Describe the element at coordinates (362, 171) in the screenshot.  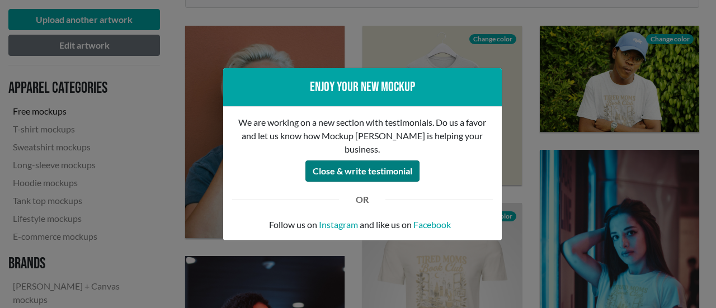
I see `button: Close & write testimonial` at that location.